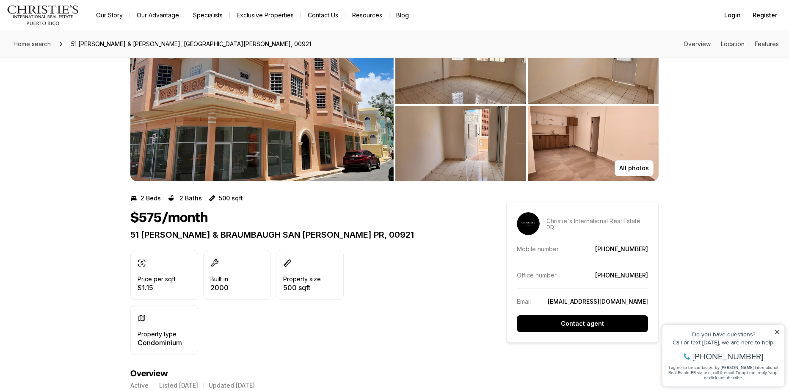  What do you see at coordinates (208, 15) in the screenshot?
I see `a: Specialists` at bounding box center [208, 15].